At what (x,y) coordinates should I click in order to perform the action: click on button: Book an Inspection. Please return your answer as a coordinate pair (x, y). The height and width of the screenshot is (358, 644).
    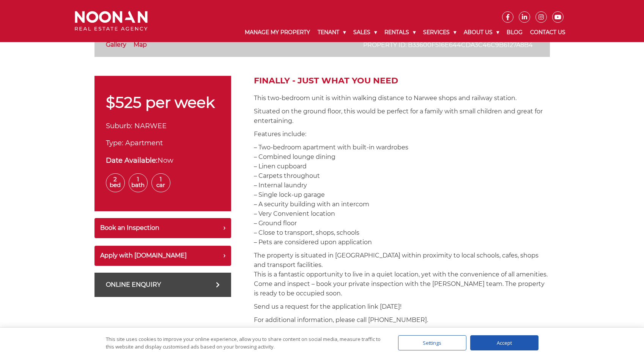
    Looking at the image, I should click on (163, 228).